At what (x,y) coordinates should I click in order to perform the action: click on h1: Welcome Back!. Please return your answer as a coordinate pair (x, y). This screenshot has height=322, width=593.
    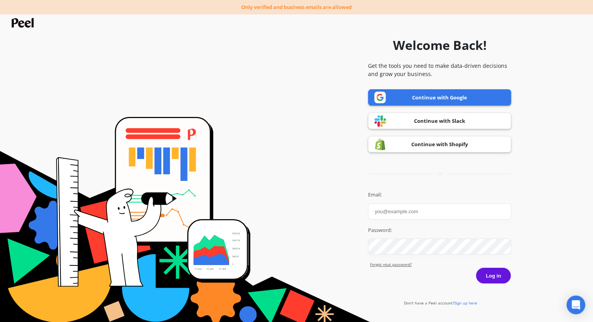
    Looking at the image, I should click on (440, 45).